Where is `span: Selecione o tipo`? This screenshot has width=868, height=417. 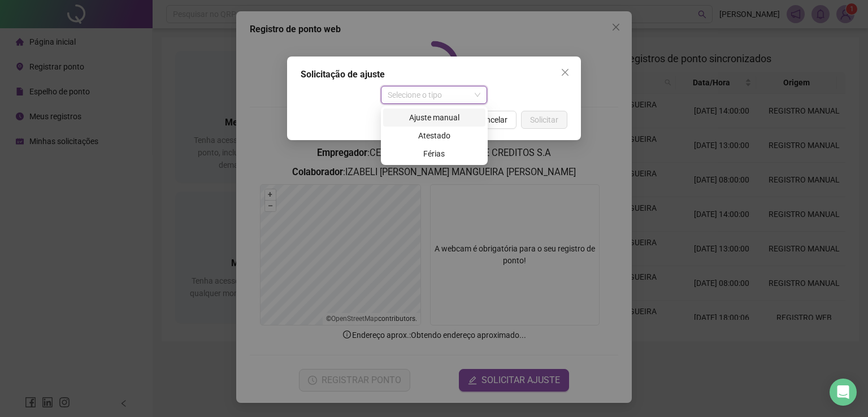
span: Selecione o tipo is located at coordinates (434, 95).